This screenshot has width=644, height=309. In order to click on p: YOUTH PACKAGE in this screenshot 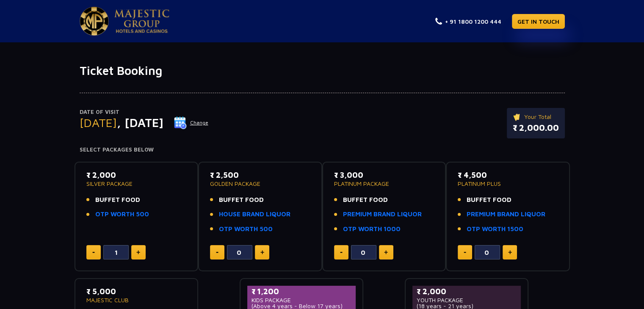, I will do `click(467, 300)`.